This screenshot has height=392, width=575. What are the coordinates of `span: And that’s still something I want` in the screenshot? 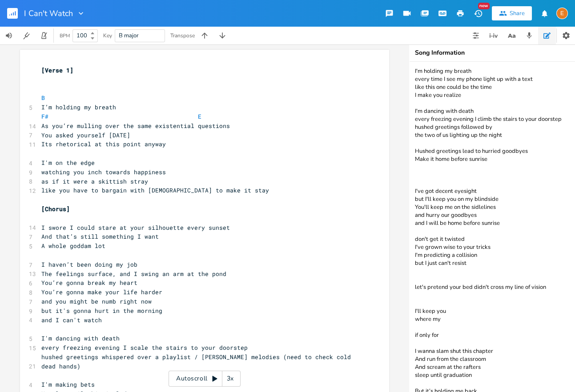 It's located at (100, 237).